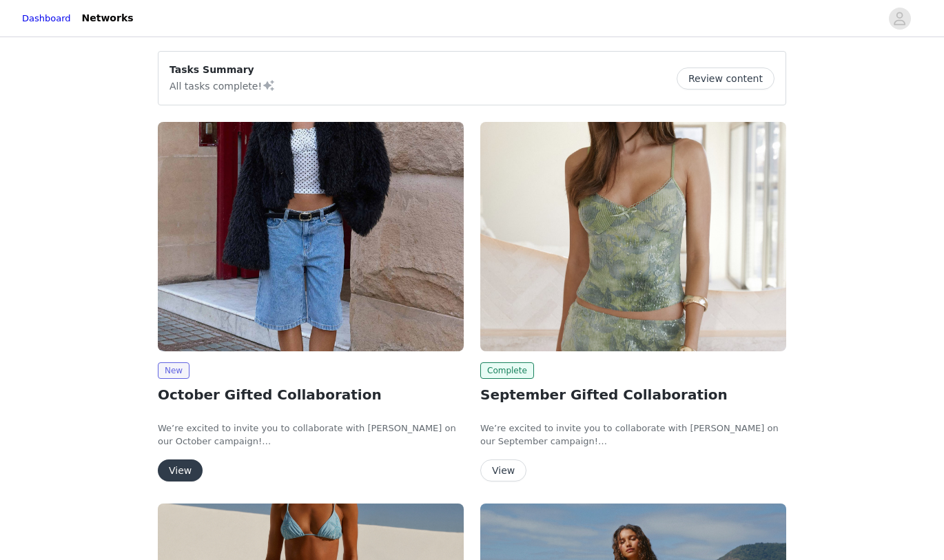 This screenshot has width=944, height=560. What do you see at coordinates (46, 19) in the screenshot?
I see `a: Dashboard` at bounding box center [46, 19].